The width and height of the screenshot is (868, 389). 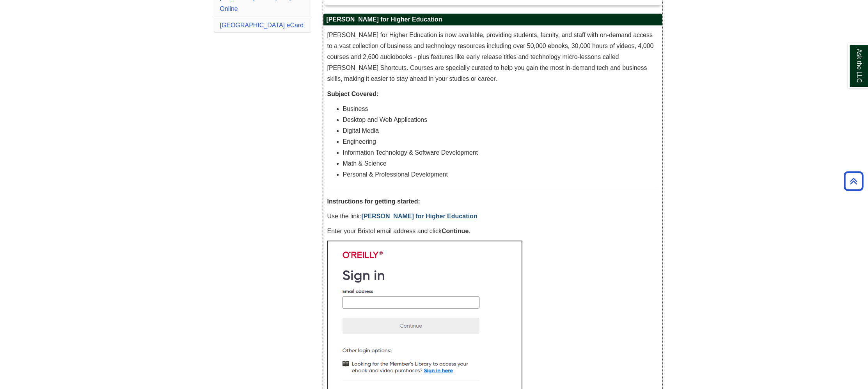 I want to click on p: Enter your Bristol email address and click ., so click(x=493, y=231).